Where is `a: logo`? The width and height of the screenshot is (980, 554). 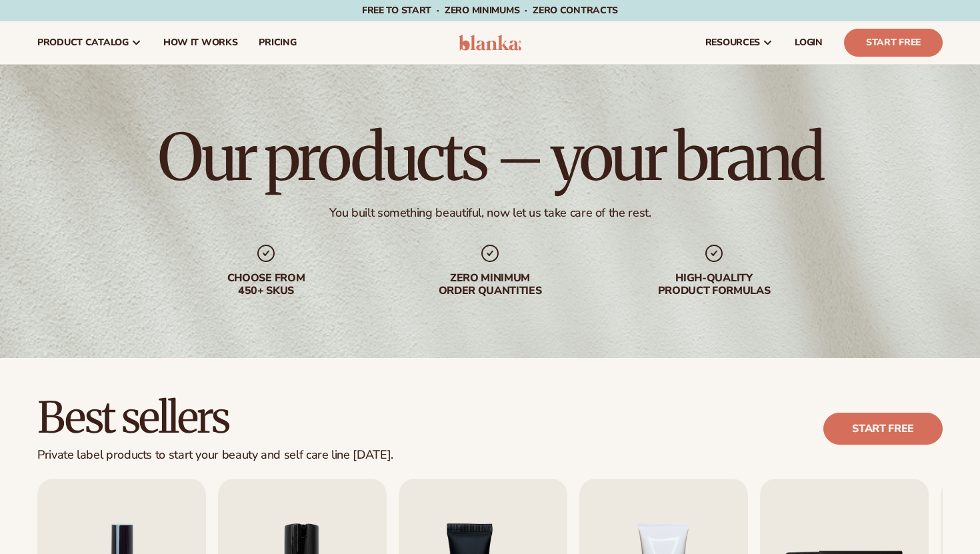 a: logo is located at coordinates (490, 43).